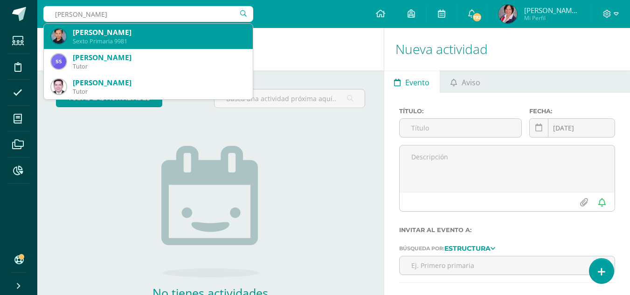  I want to click on label: Fecha:, so click(572, 111).